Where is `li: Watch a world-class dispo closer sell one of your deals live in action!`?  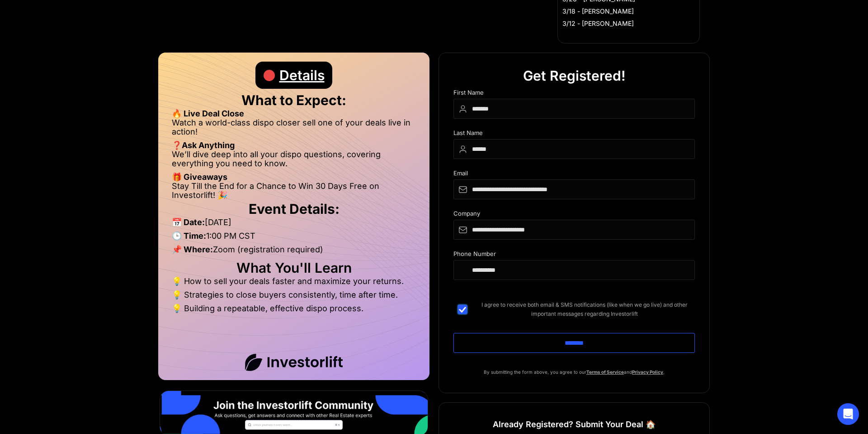
li: Watch a world-class dispo closer sell one of your deals live in action! is located at coordinates (294, 129).